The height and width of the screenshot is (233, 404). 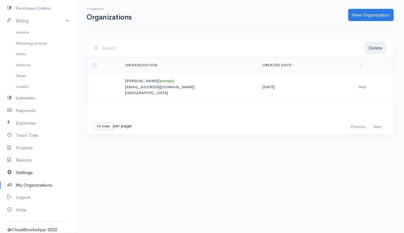 What do you see at coordinates (362, 87) in the screenshot?
I see `a: Visit` at bounding box center [362, 87].